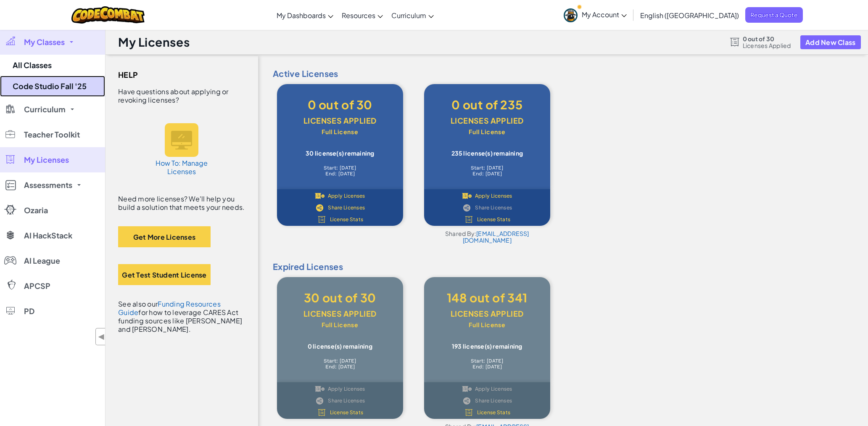 This screenshot has width=868, height=426. I want to click on button: Get Test Student License, so click(164, 275).